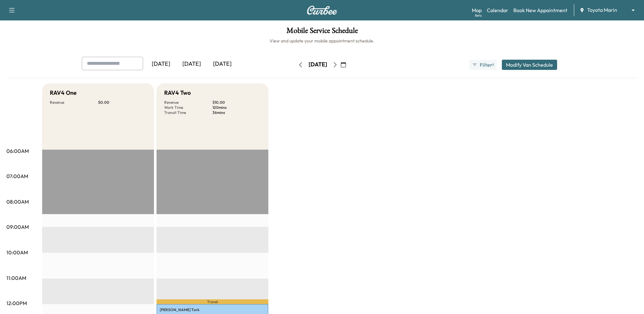  Describe the element at coordinates (236, 113) in the screenshot. I see `p: 36 mins` at that location.